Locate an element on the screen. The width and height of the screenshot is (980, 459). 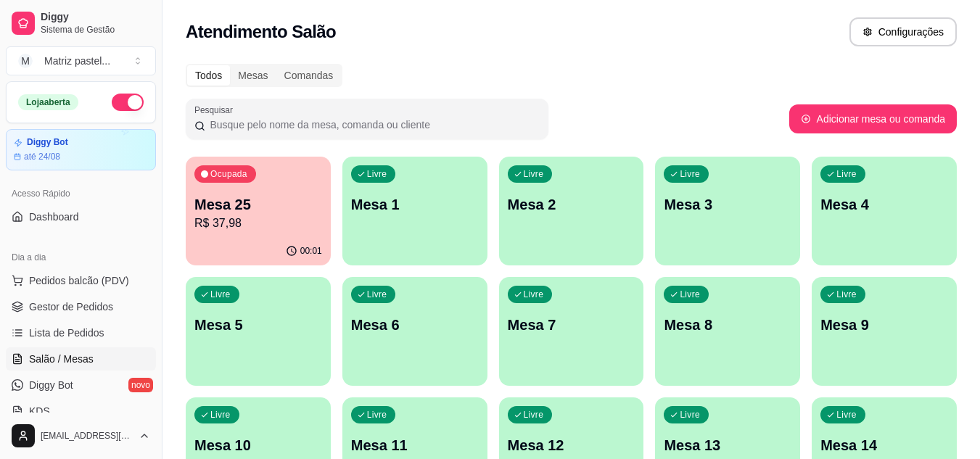
button: LivreMesa 7 is located at coordinates (572, 331).